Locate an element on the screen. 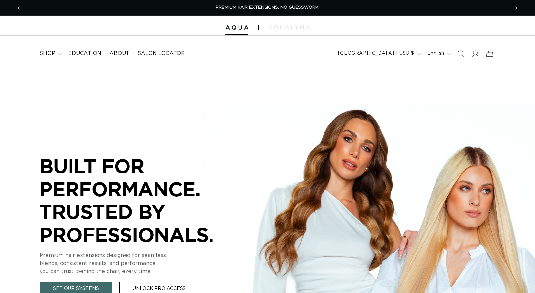 This screenshot has width=535, height=293. img: Aqua Hair Extensions is located at coordinates (237, 28).